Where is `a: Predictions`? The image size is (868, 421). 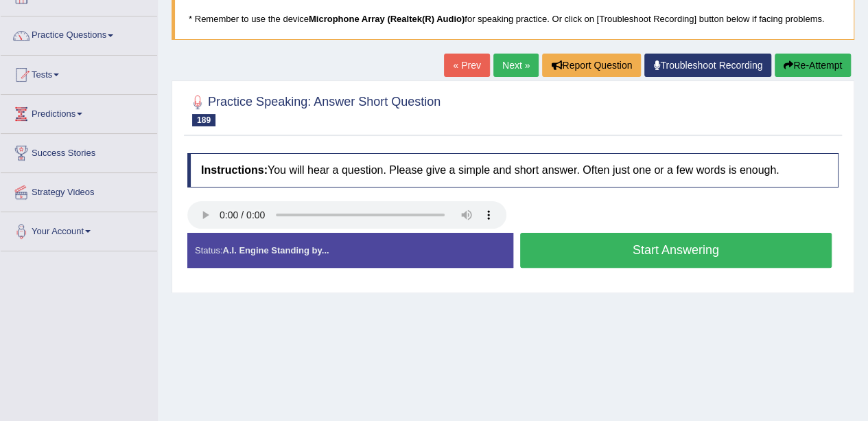 a: Predictions is located at coordinates (79, 112).